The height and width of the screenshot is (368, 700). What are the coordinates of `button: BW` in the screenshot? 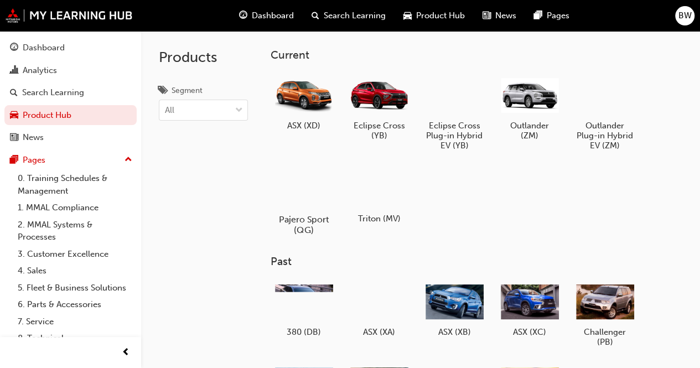 It's located at (684, 15).